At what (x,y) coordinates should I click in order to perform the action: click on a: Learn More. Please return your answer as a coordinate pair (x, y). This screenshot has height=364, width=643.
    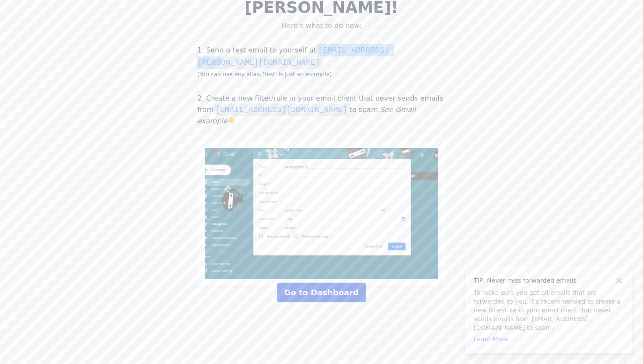
    Looking at the image, I should click on (491, 339).